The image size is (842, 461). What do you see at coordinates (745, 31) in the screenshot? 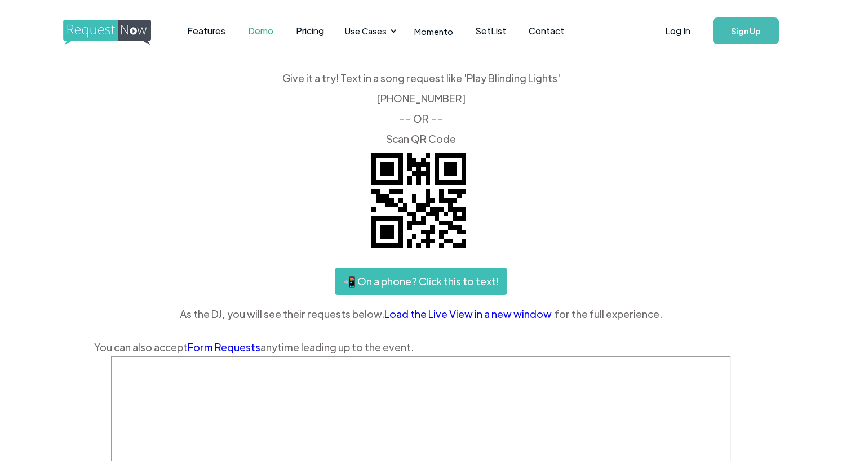
I see `a: Sign Up` at bounding box center [745, 31].